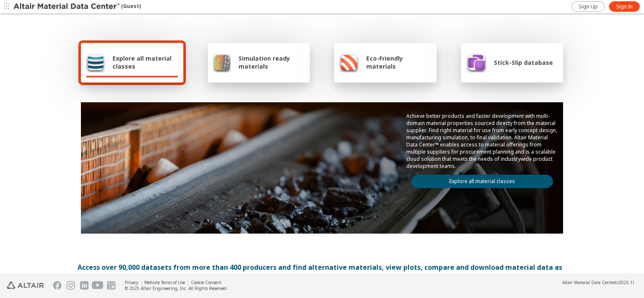 The width and height of the screenshot is (644, 298). I want to click on img: Explore all material classes, so click(96, 62).